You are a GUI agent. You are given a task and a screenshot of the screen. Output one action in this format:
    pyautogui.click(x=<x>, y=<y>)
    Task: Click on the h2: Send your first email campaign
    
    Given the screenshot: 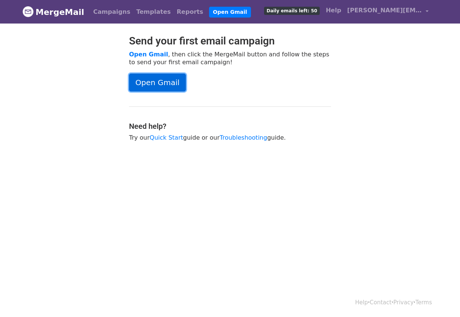 What is the action you would take?
    pyautogui.click(x=230, y=41)
    